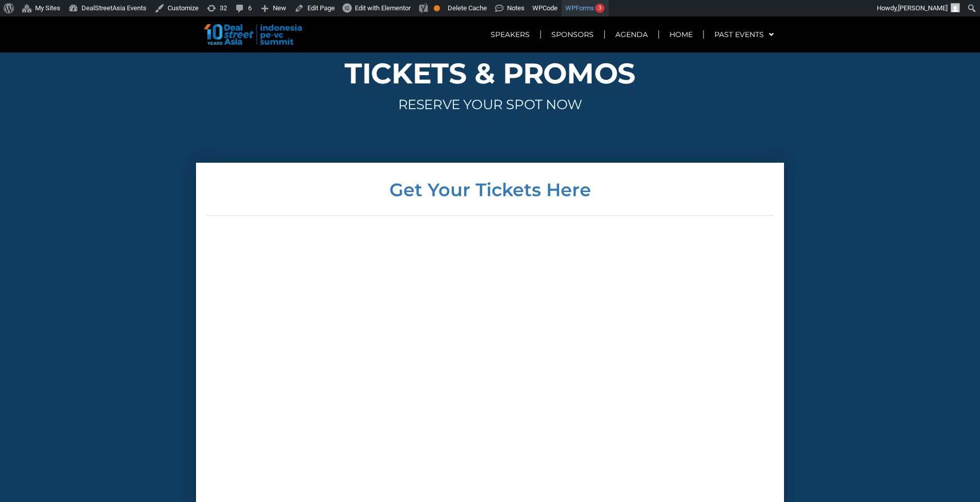 This screenshot has height=502, width=980. What do you see at coordinates (490, 73) in the screenshot?
I see `h2: TICKETS & PROMOS` at bounding box center [490, 73].